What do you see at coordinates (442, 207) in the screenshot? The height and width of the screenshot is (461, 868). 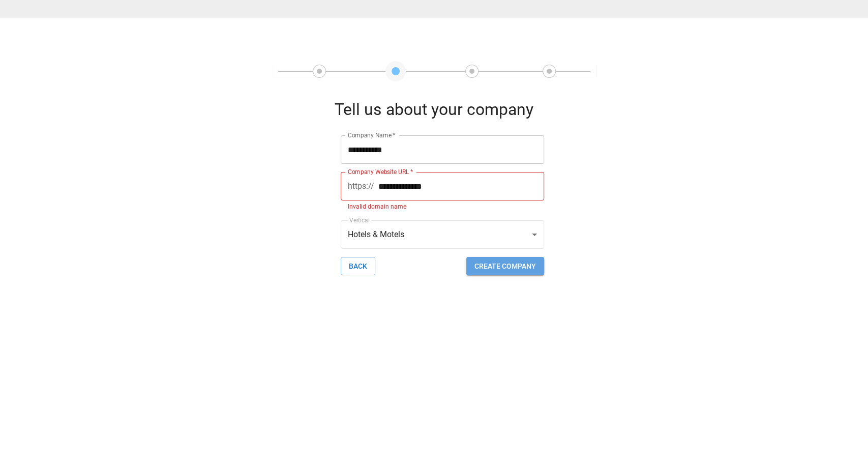 I see `p: Invalid domain name` at bounding box center [442, 207].